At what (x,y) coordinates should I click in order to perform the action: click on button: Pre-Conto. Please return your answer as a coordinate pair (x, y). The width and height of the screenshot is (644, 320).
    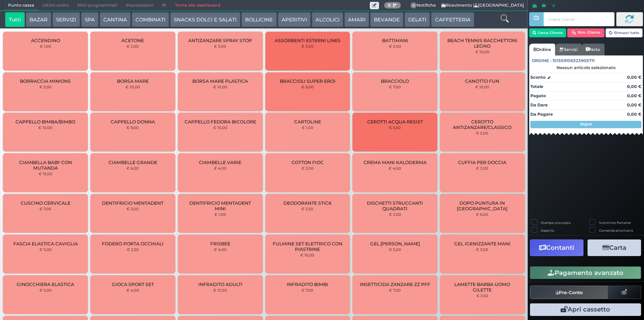
    Looking at the image, I should click on (569, 293).